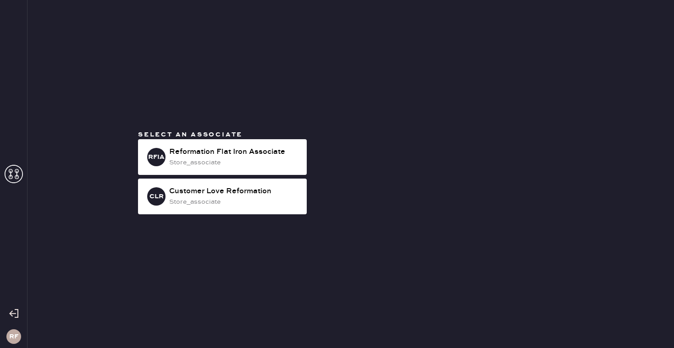  What do you see at coordinates (14, 337) in the screenshot?
I see `h3: RF` at bounding box center [14, 337].